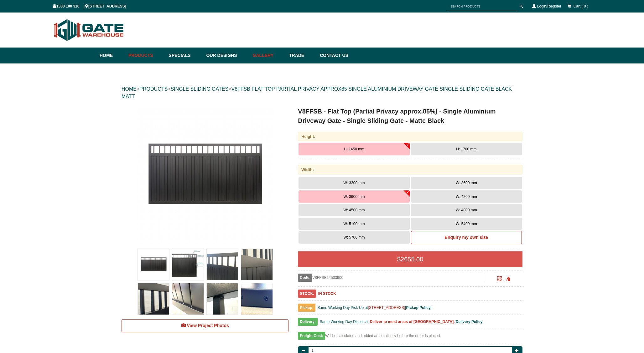 This screenshot has width=644, height=353. What do you see at coordinates (467, 238) in the screenshot?
I see `a: Enquiry my own size` at bounding box center [467, 238].